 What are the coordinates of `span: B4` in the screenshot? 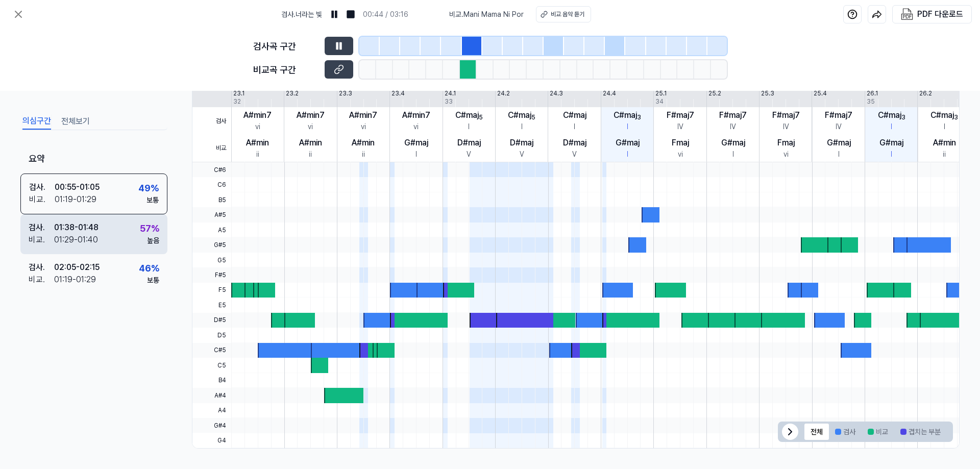 It's located at (212, 380).